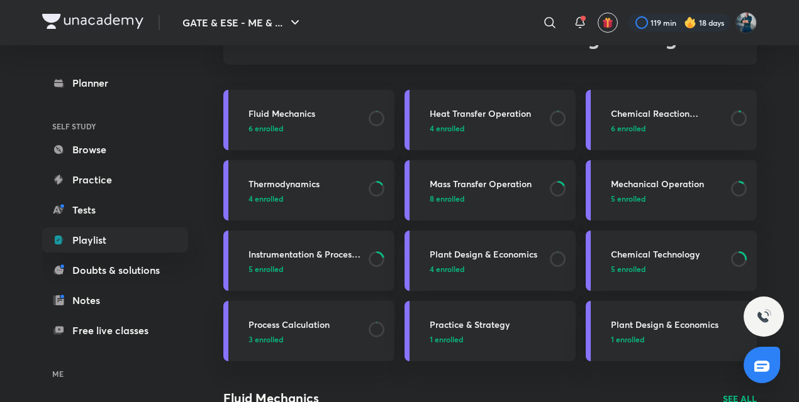  I want to click on span: 3 enrolled, so click(265, 340).